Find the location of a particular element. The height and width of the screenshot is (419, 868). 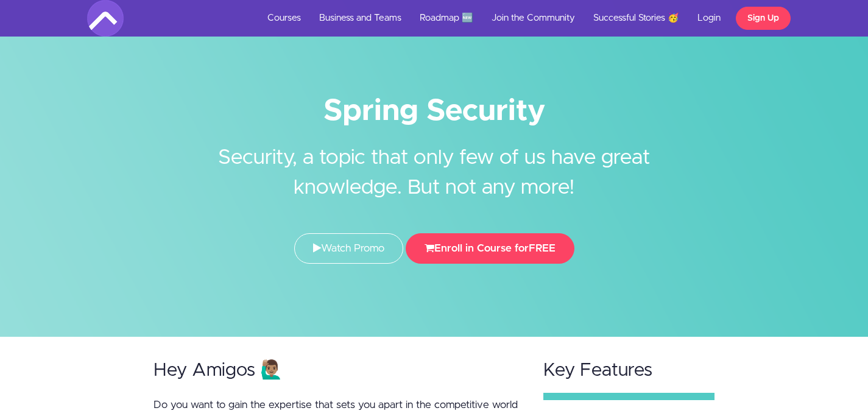

h2: Hey Amigos 🙋🏽‍♂️ is located at coordinates (337, 371).